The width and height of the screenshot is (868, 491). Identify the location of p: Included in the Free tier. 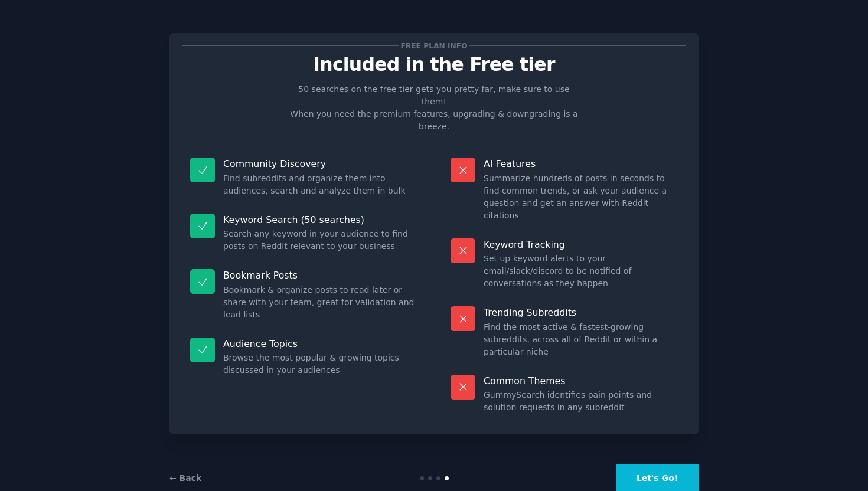
(434, 64).